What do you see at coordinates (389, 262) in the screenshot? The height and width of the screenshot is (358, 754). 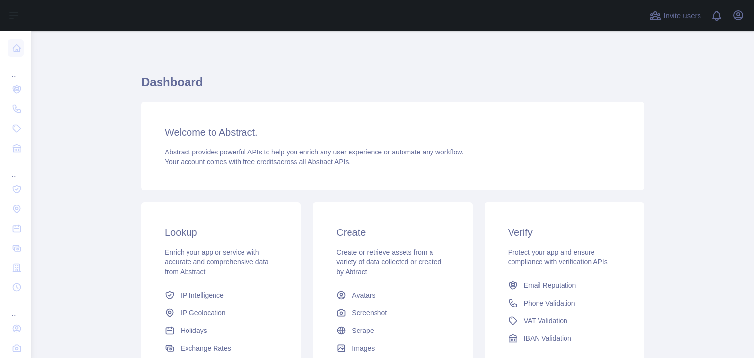 I see `span: Create or retrieve assets from a variety of data collected or created by Abtract` at bounding box center [389, 262].